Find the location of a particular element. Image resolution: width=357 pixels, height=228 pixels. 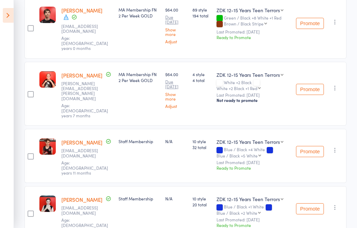

div: Blue / Black +1 White is located at coordinates (253, 209).